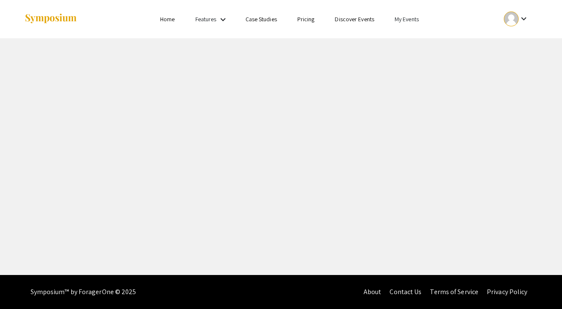  Describe the element at coordinates (506, 291) in the screenshot. I see `a: Privacy Policy` at that location.